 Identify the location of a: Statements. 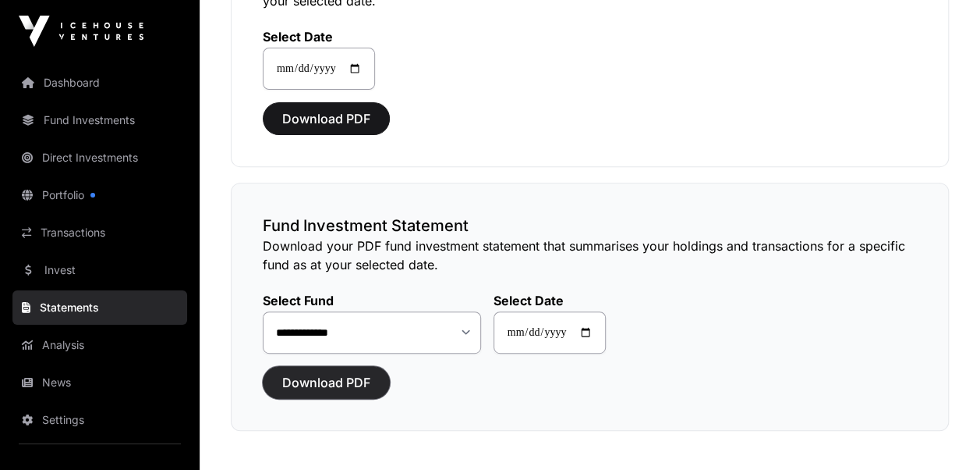
(100, 307).